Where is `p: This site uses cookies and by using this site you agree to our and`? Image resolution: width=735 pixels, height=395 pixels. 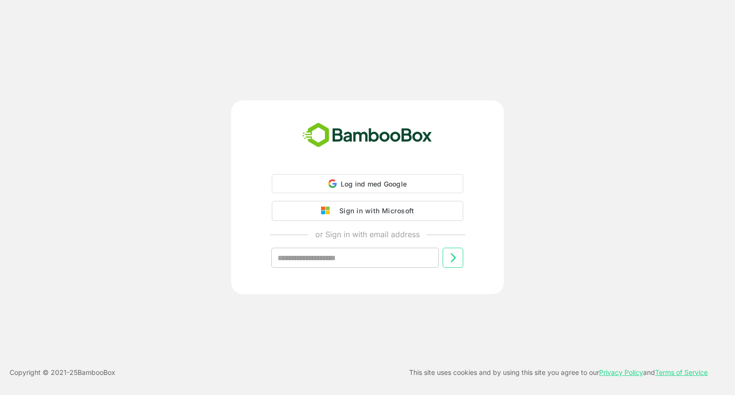
p: This site uses cookies and by using this site you agree to our and is located at coordinates (558, 373).